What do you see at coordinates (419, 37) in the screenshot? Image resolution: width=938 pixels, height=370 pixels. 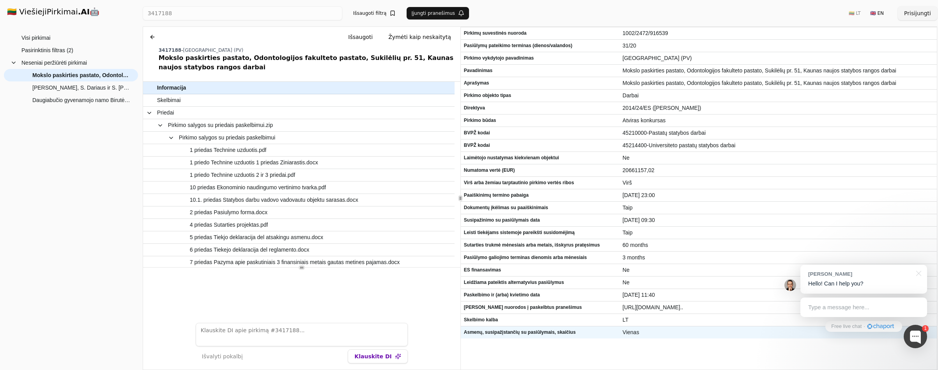 I see `button: Žymėti kaip neskaitytą` at bounding box center [419, 37].